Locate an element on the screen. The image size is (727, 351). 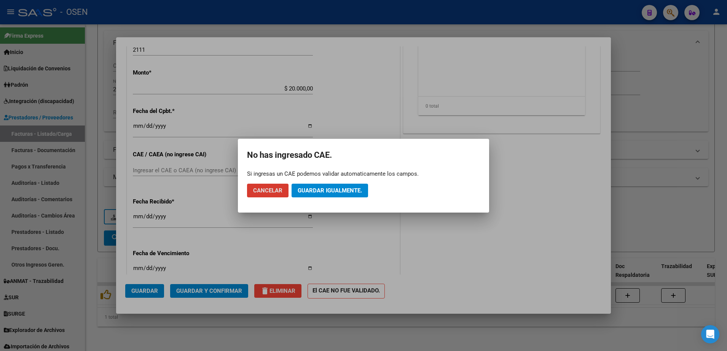
button: Guardar igualmente. is located at coordinates (330, 191).